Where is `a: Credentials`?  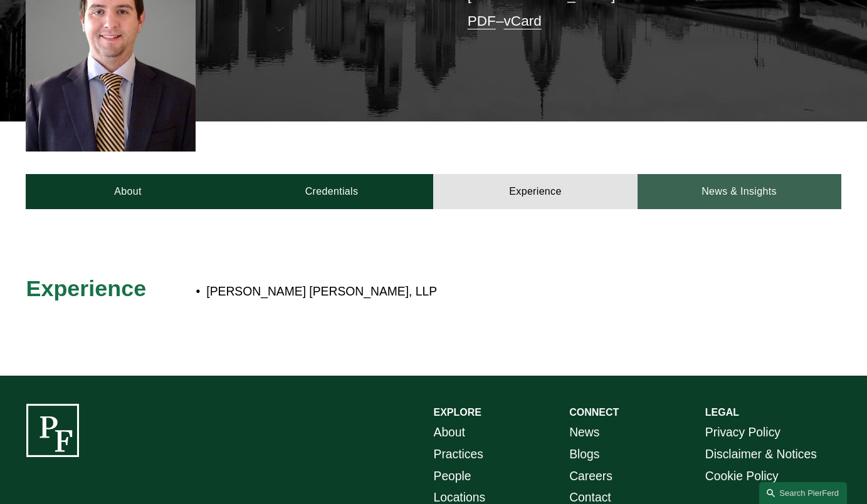
a: Credentials is located at coordinates (331, 192).